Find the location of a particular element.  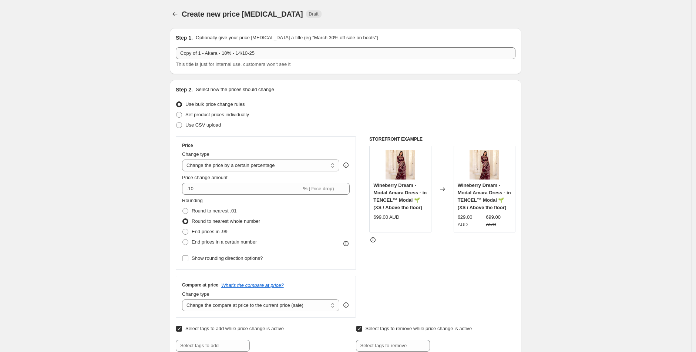

p: Select how the prices should change is located at coordinates (235, 90).